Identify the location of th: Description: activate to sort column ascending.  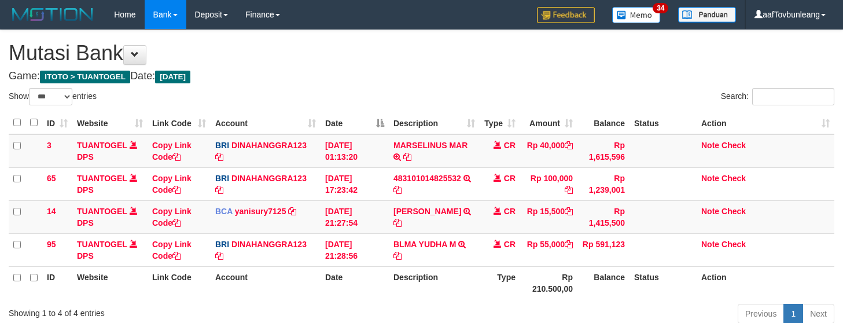
(434, 123).